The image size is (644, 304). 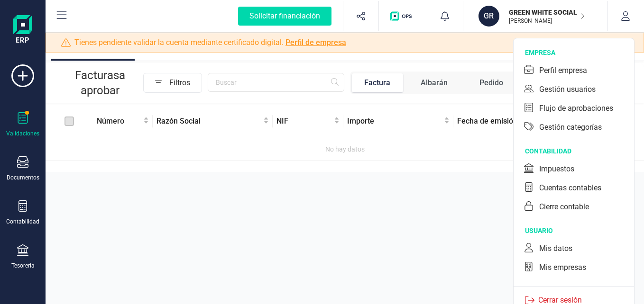 I want to click on span: Importe, so click(x=395, y=121).